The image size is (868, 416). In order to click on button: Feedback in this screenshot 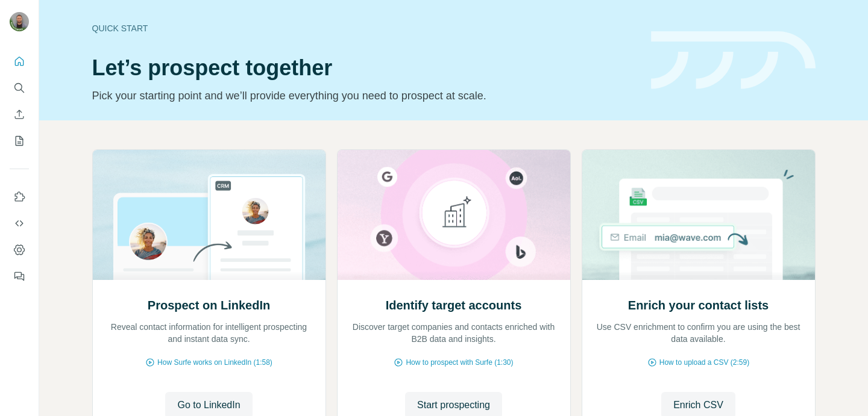, I will do `click(19, 277)`.